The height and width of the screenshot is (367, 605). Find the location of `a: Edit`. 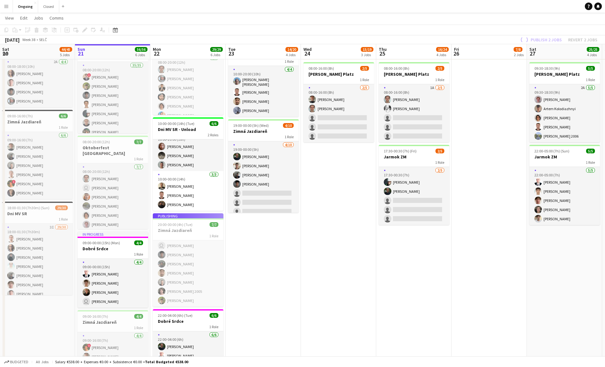

a: Edit is located at coordinates (24, 18).